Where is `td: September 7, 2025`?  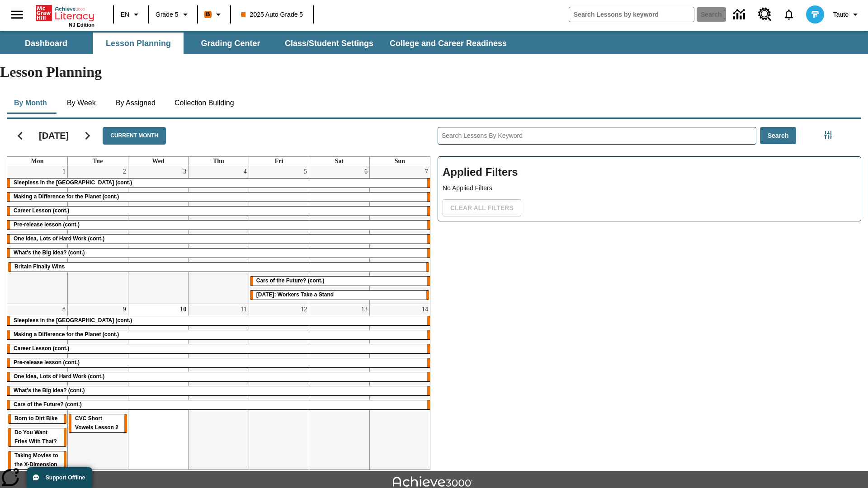
td: September 7, 2025 is located at coordinates (400, 235).